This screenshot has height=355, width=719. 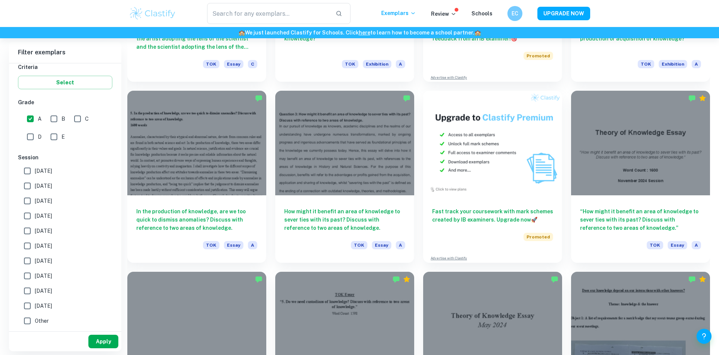 I want to click on h6: EC, so click(x=515, y=13).